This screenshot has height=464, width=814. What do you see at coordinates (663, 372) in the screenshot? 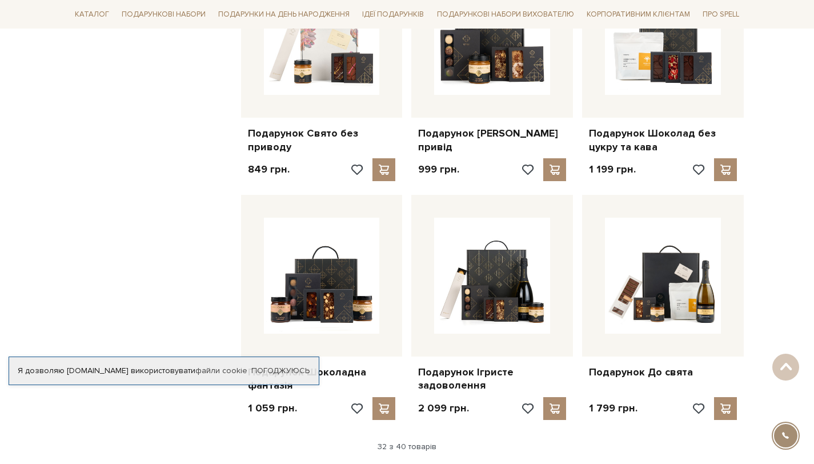
I see `a: Подарунок До свята` at bounding box center [663, 372].